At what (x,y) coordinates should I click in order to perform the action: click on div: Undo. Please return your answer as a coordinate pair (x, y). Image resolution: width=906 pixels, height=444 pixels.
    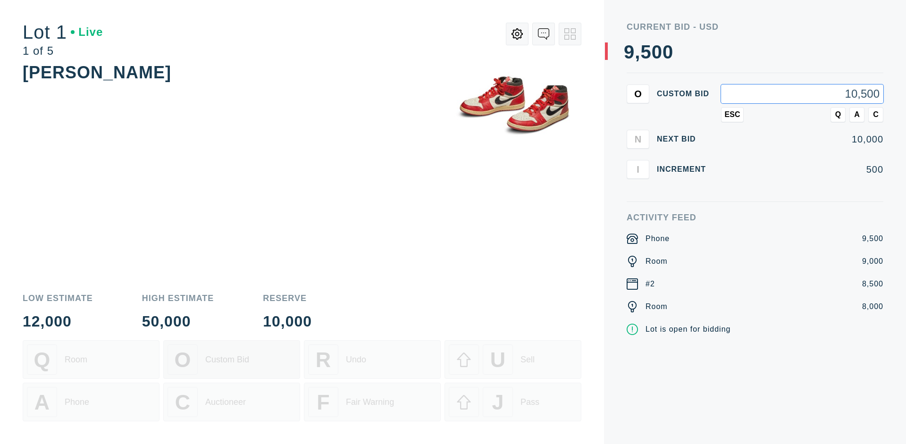
    Looking at the image, I should click on (356, 359).